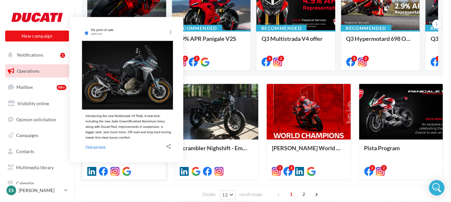 The height and width of the screenshot is (202, 451). Describe the element at coordinates (36, 119) in the screenshot. I see `span: Opinion solicitation` at that location.